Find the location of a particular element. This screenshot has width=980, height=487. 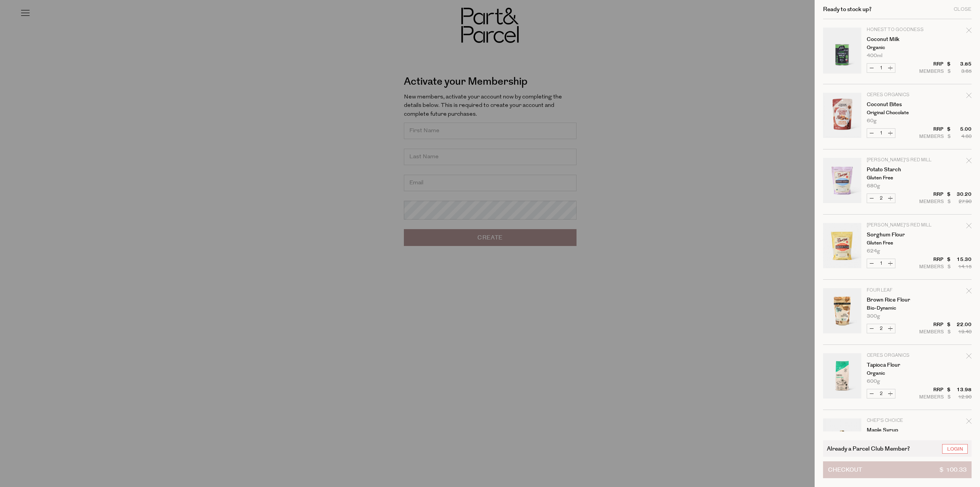

a: Potato Starch is located at coordinates (896, 170).